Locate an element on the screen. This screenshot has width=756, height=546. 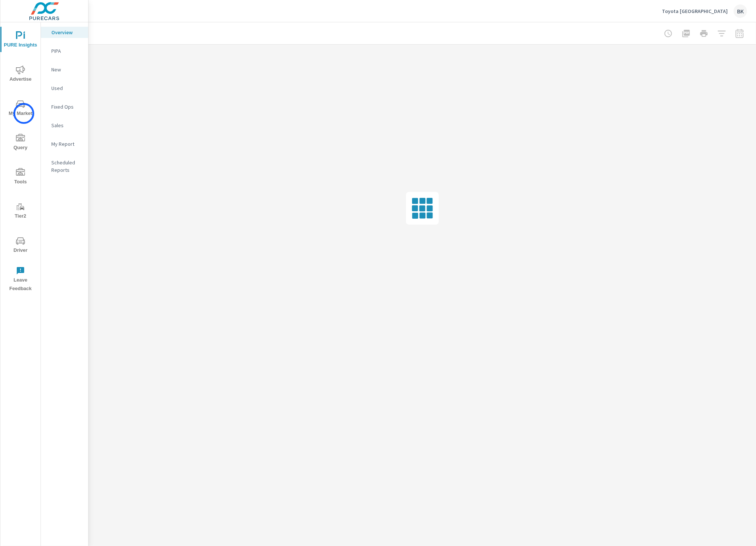
div: My Report is located at coordinates (64, 144).